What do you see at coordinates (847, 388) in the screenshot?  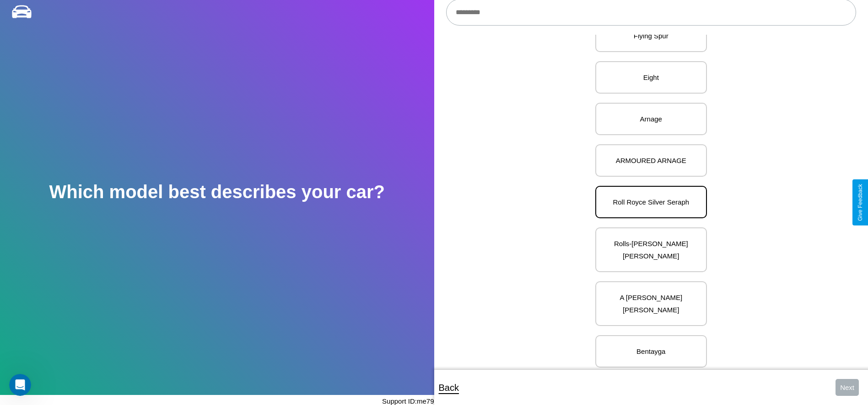 I see `button: Next` at bounding box center [847, 388].